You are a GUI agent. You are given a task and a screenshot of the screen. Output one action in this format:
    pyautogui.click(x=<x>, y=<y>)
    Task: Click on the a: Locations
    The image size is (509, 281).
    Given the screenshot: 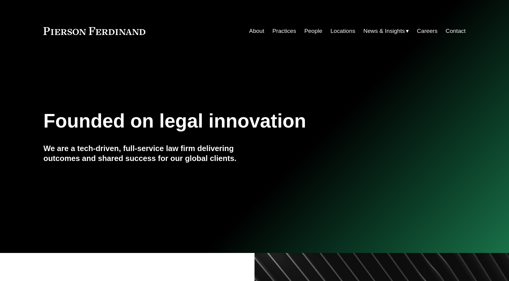 What is the action you would take?
    pyautogui.click(x=343, y=31)
    